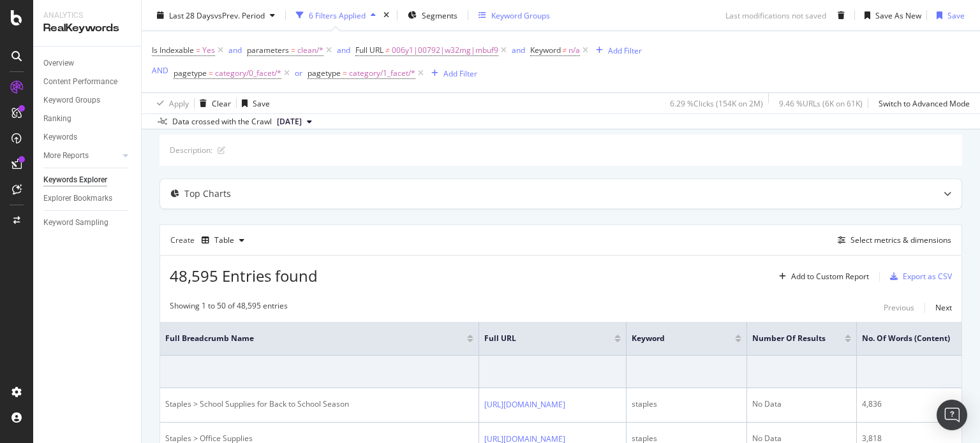  What do you see at coordinates (927, 276) in the screenshot?
I see `div: Export as CSV` at bounding box center [927, 276].